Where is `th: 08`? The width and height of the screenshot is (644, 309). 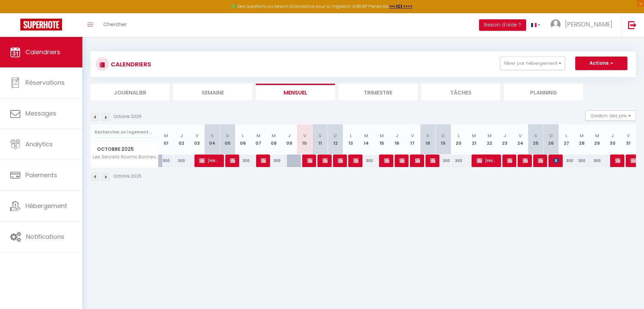 th: 08 is located at coordinates (273, 139).